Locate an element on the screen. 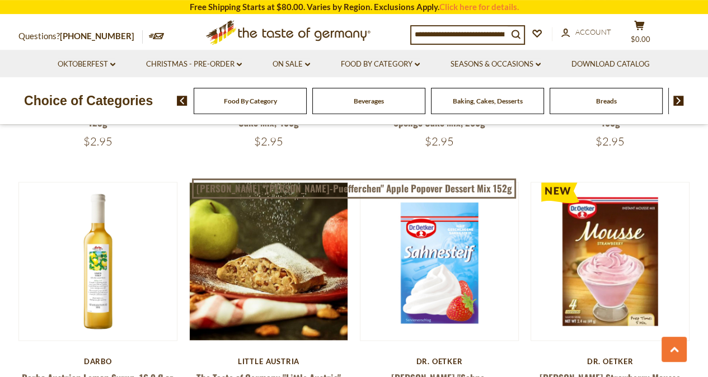  img: Dr. Oetker "Sahne-Steif is located at coordinates (440, 262).